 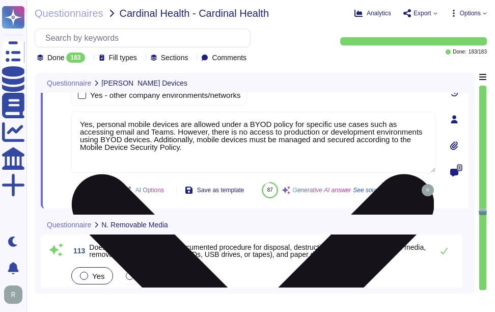 What do you see at coordinates (270, 190) in the screenshot?
I see `span: 87` at bounding box center [270, 190].